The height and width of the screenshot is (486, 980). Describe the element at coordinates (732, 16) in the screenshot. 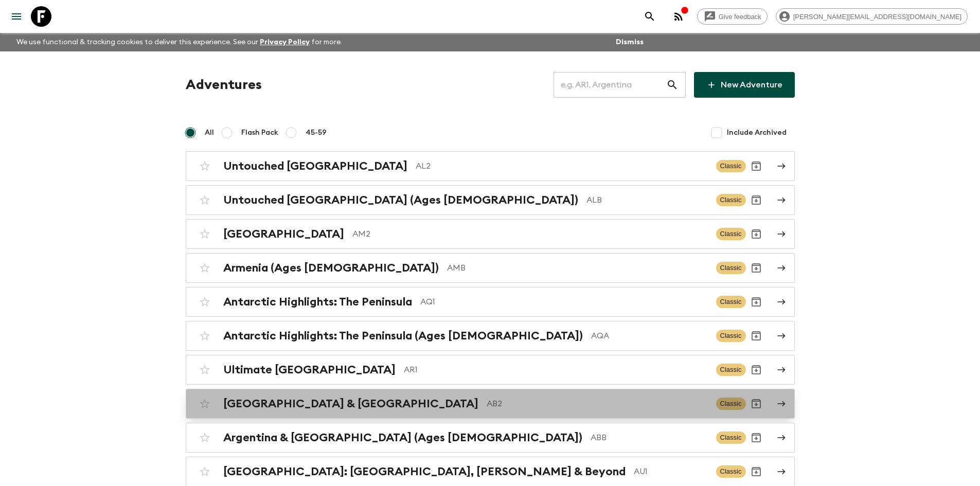

I see `a: Give feedback` at that location.